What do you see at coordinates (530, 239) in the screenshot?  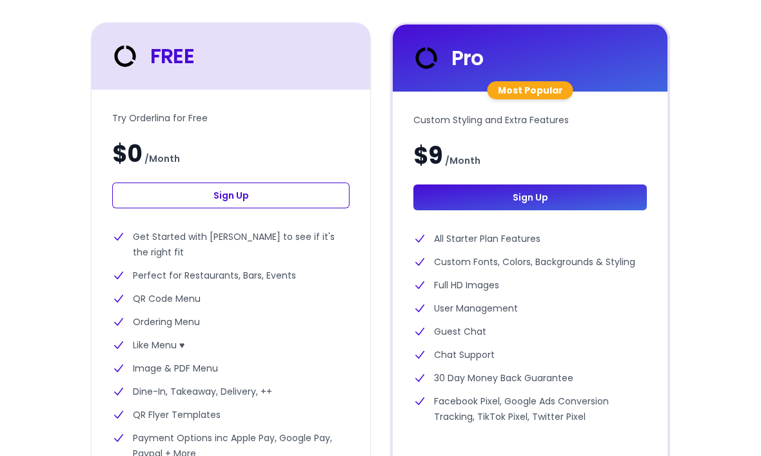 I see `li: All Starter Plan Features` at bounding box center [530, 239].